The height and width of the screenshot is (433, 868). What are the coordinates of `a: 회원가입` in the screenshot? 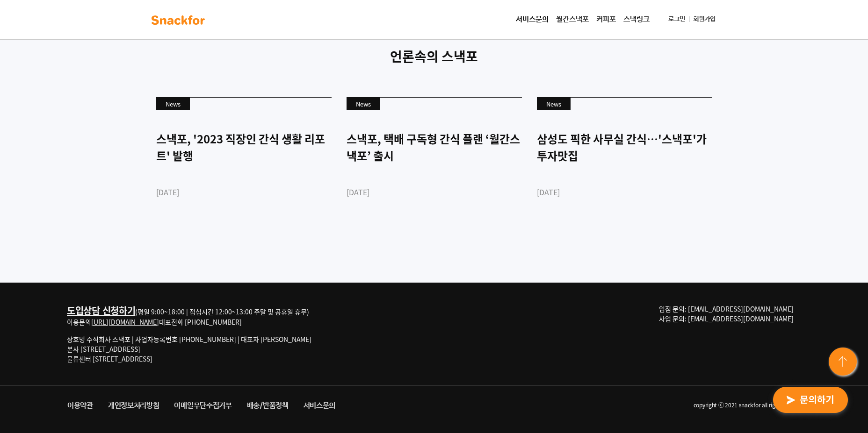 It's located at (704, 19).